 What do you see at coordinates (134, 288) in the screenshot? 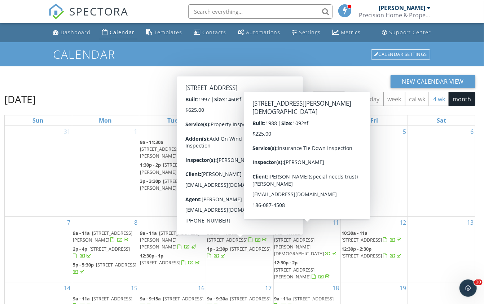
I see `a: Go to September 15, 2025` at bounding box center [134, 288].